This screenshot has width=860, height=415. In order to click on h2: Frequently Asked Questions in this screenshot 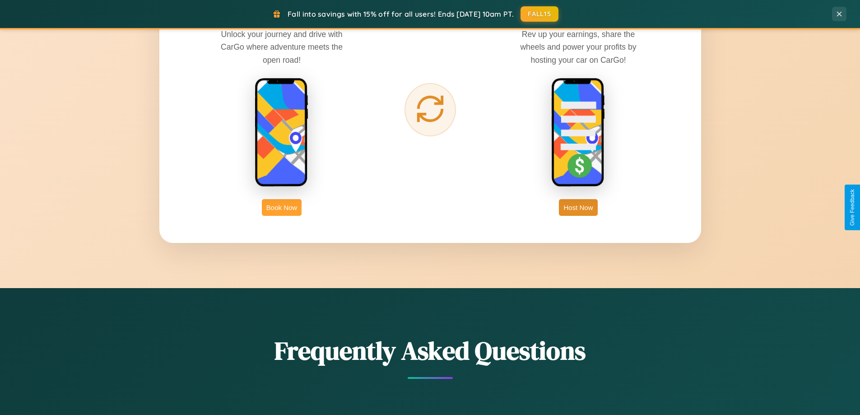, I will do `click(430, 350)`.